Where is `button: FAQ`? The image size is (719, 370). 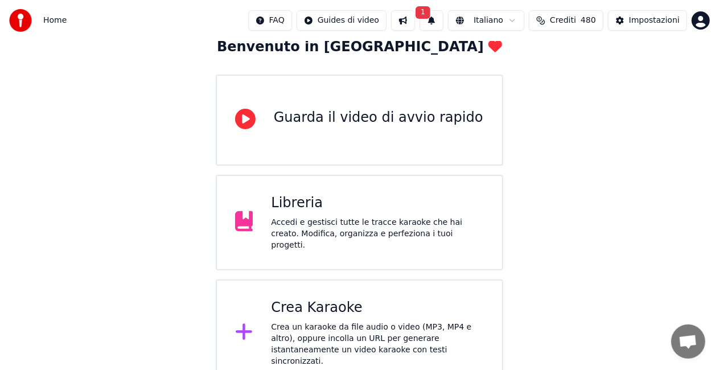
button: FAQ is located at coordinates (270, 21).